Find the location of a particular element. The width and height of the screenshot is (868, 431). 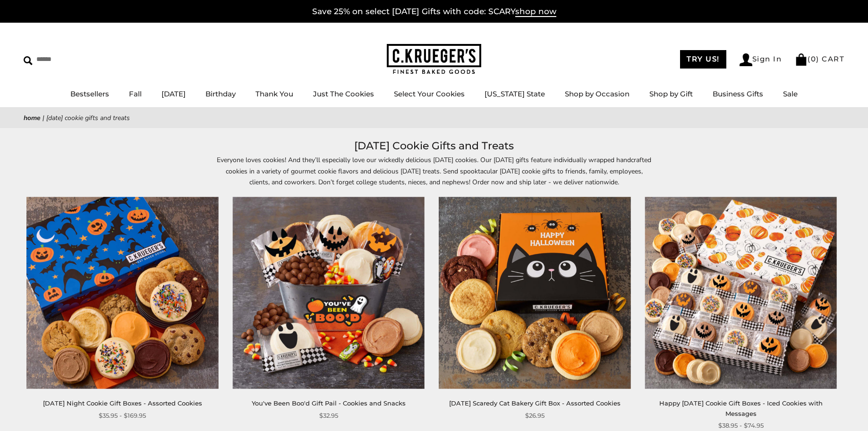

a: Shop by Occasion is located at coordinates (597, 93).